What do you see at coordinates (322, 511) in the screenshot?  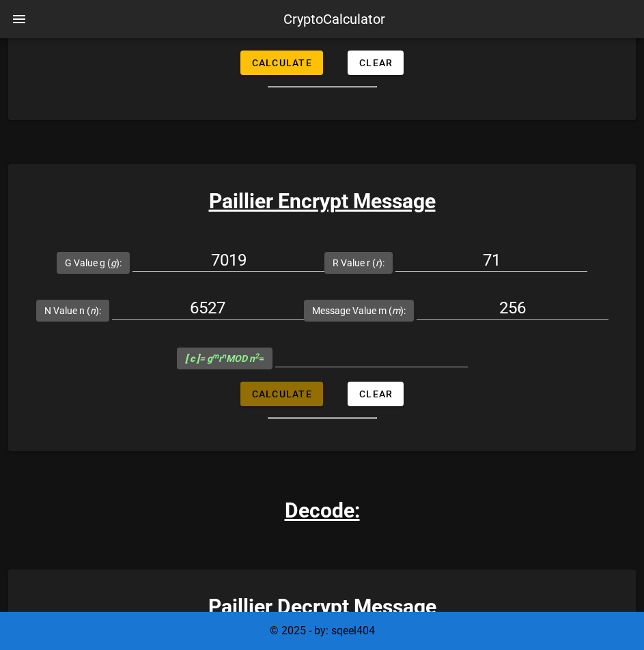 I see `h3: Decode:` at bounding box center [322, 511].